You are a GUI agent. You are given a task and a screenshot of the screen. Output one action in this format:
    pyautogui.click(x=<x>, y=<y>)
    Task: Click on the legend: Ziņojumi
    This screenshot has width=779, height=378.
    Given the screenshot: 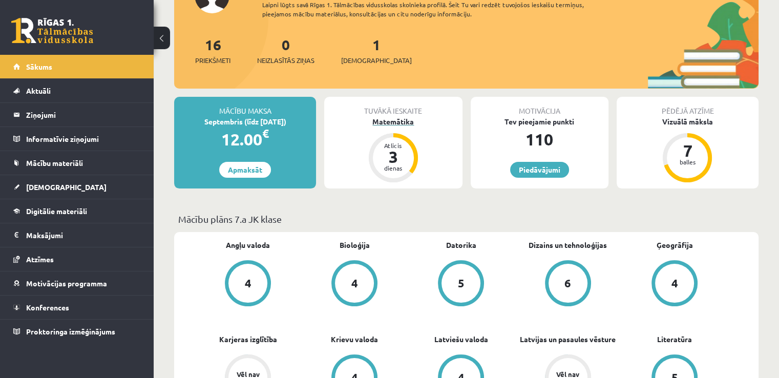 What is the action you would take?
    pyautogui.click(x=84, y=115)
    